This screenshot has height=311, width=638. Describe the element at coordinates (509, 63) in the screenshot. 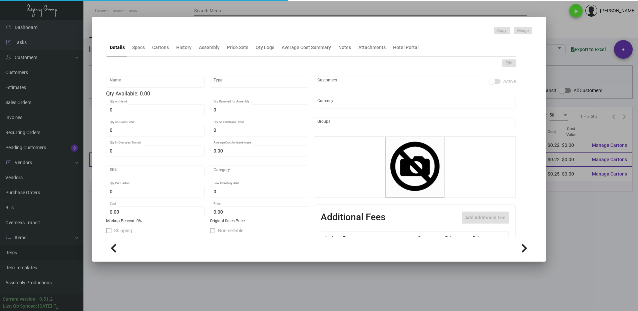

I see `button: Edit` at that location.